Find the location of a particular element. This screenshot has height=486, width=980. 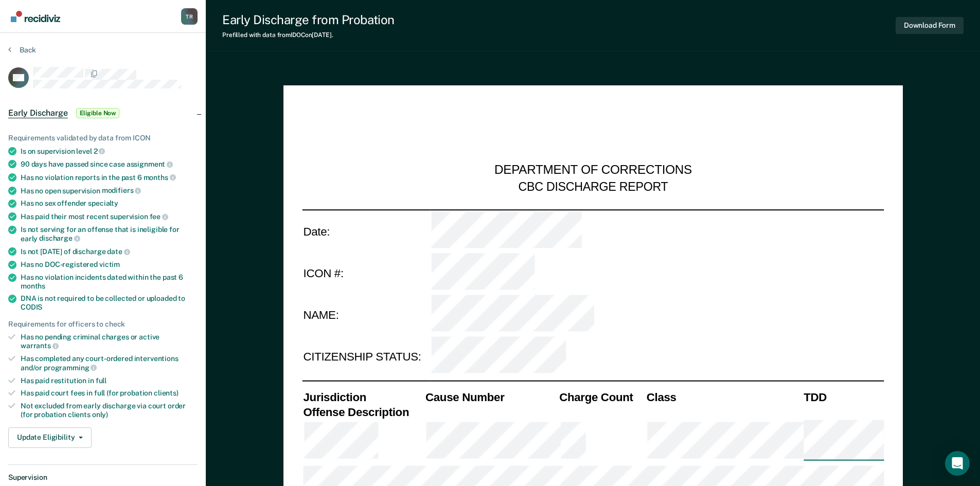

span: modifiers is located at coordinates (122, 190).